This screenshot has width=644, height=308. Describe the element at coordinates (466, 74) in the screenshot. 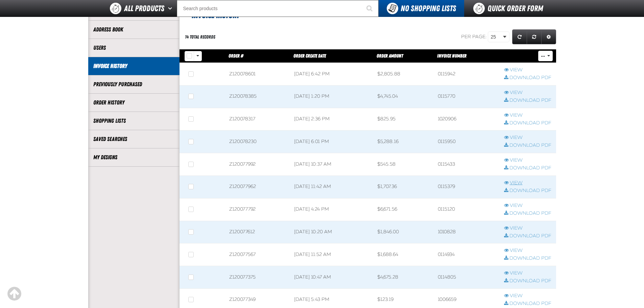

I see `td: 0115942` at that location.